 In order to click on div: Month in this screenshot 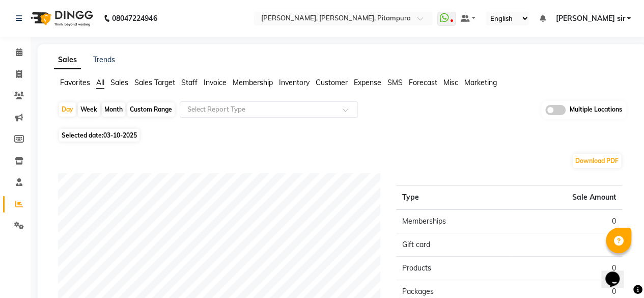, I will do `click(114, 109)`.